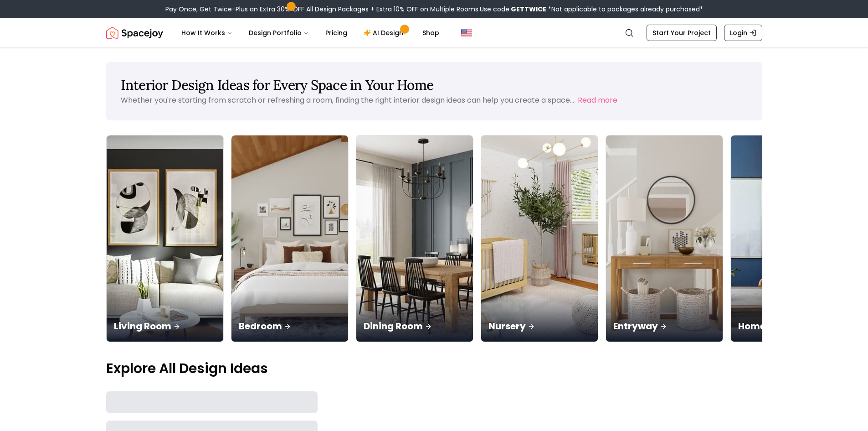 This screenshot has height=431, width=868. Describe the element at coordinates (134, 33) in the screenshot. I see `img: Spacejoy Logo` at that location.